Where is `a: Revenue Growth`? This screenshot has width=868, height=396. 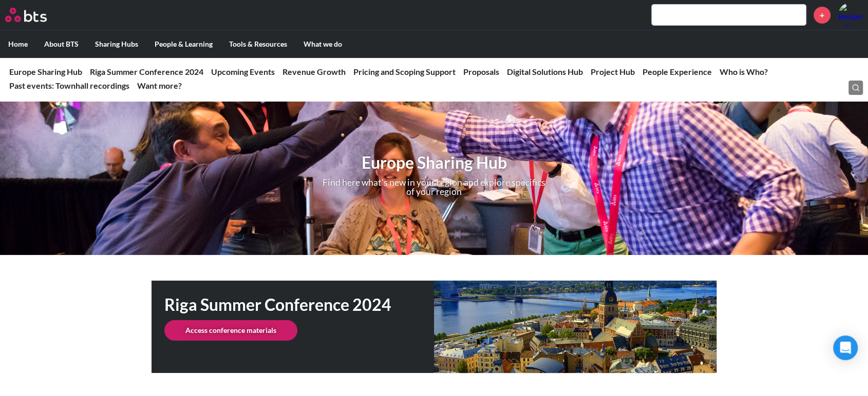 a: Revenue Growth is located at coordinates (313, 72).